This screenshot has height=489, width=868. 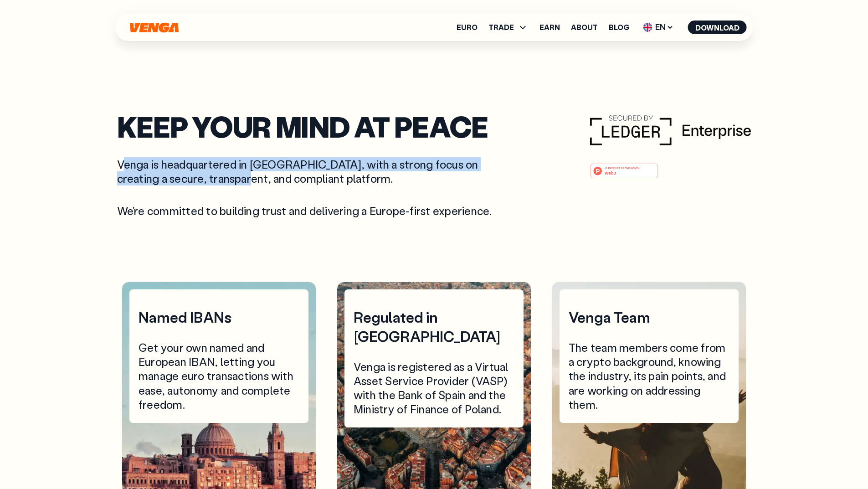 What do you see at coordinates (219, 376) in the screenshot?
I see `div: Get your own named and European IBAN, letting you manage euro transactions with ease, autonomy an...` at bounding box center [219, 376].